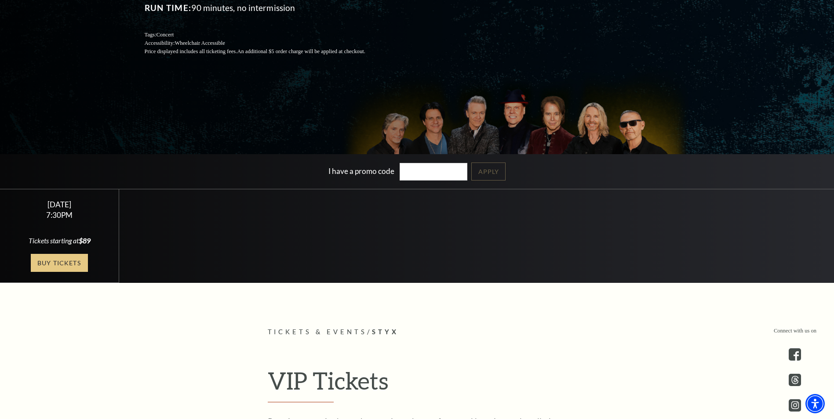 This screenshot has width=834, height=419. Describe the element at coordinates (266, 43) in the screenshot. I see `p: Accessibility:` at that location.